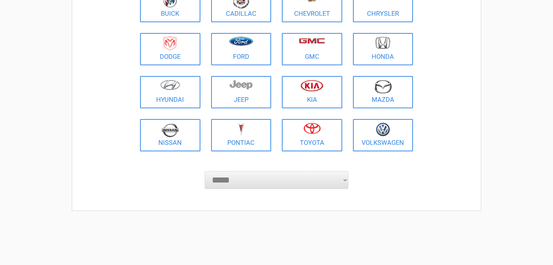  What do you see at coordinates (170, 130) in the screenshot?
I see `img: nissan` at bounding box center [170, 130].